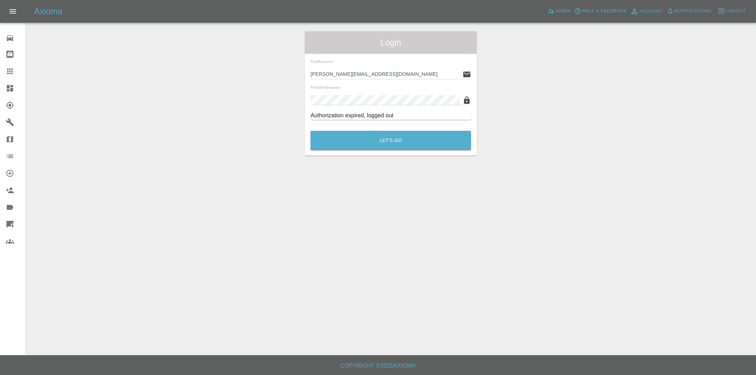 The image size is (756, 375). Describe the element at coordinates (600, 11) in the screenshot. I see `button: Help & Feedback` at that location.